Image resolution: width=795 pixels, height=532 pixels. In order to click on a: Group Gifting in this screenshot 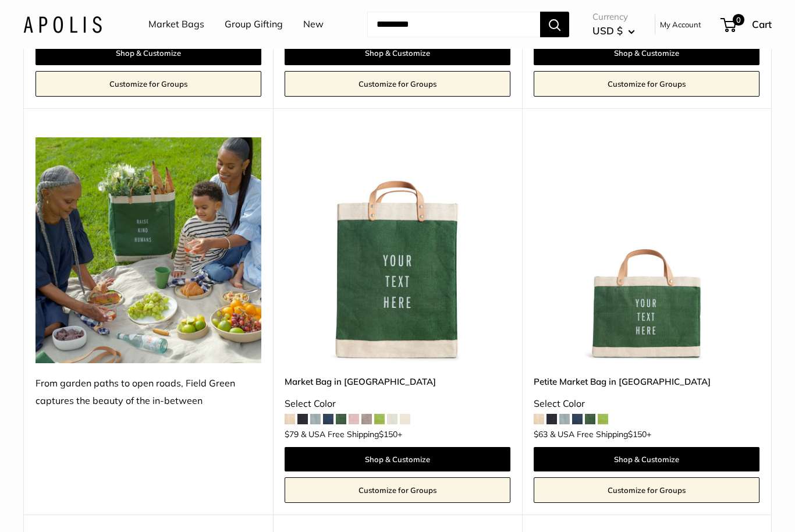, I will do `click(254, 24)`.